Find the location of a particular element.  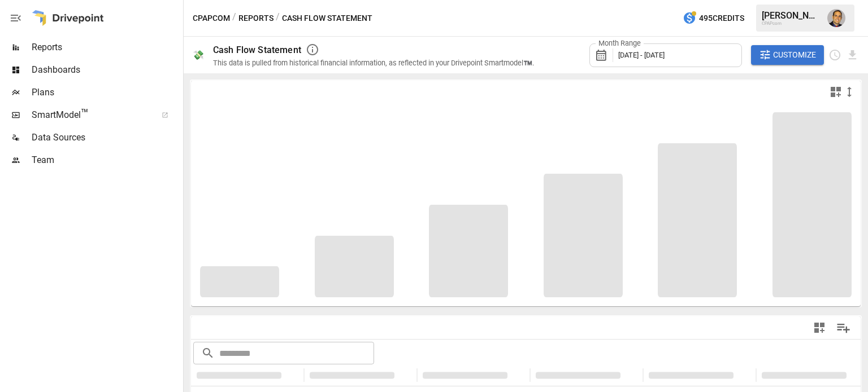

span: Data Sources is located at coordinates (106, 138).